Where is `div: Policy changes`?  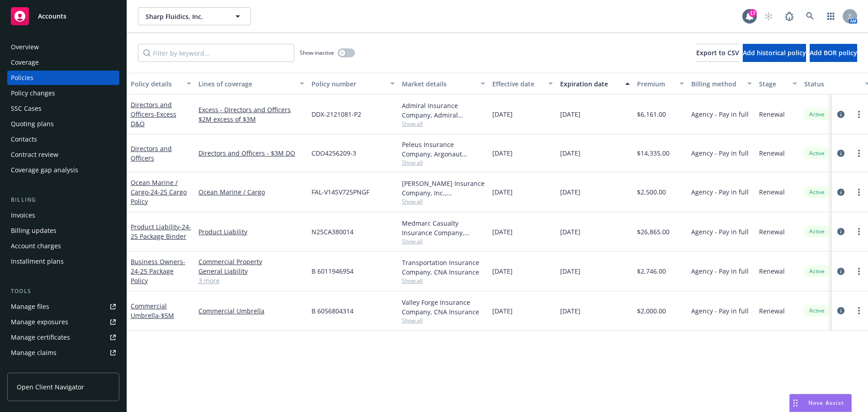
div: Policy changes is located at coordinates (33, 93).